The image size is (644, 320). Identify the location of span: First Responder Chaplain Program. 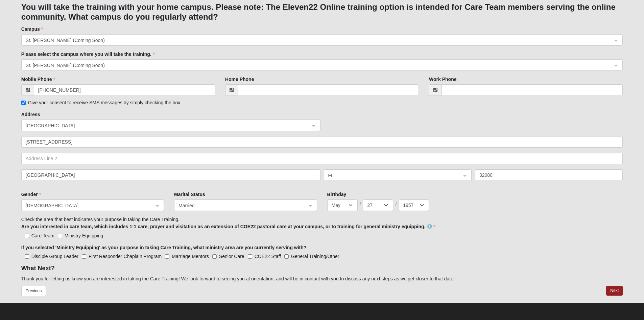
(125, 256).